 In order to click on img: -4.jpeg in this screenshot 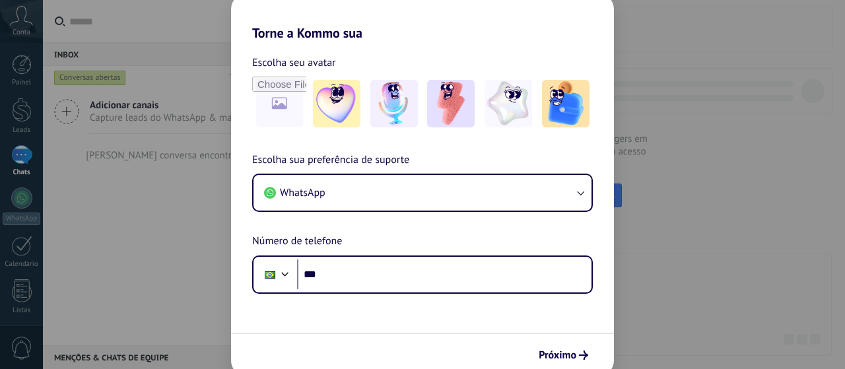, I will do `click(508, 104)`.